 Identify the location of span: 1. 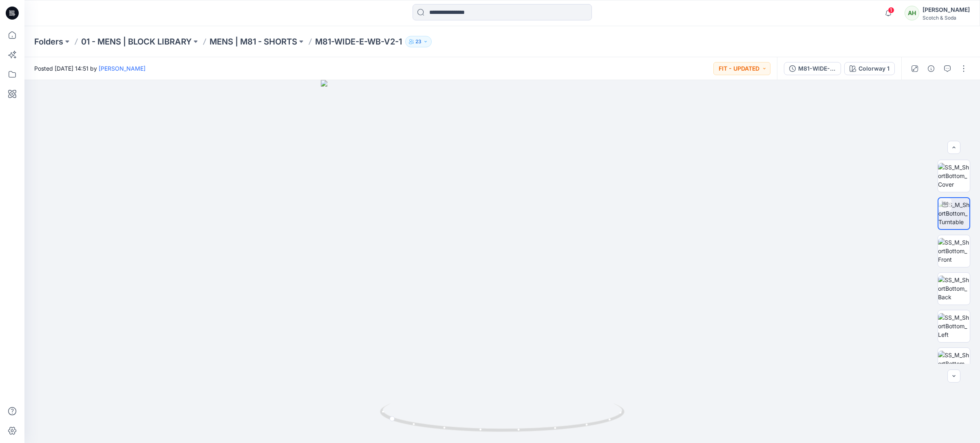
(891, 10).